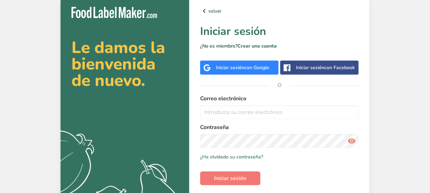  Describe the element at coordinates (279, 11) in the screenshot. I see `a: volver` at that location.